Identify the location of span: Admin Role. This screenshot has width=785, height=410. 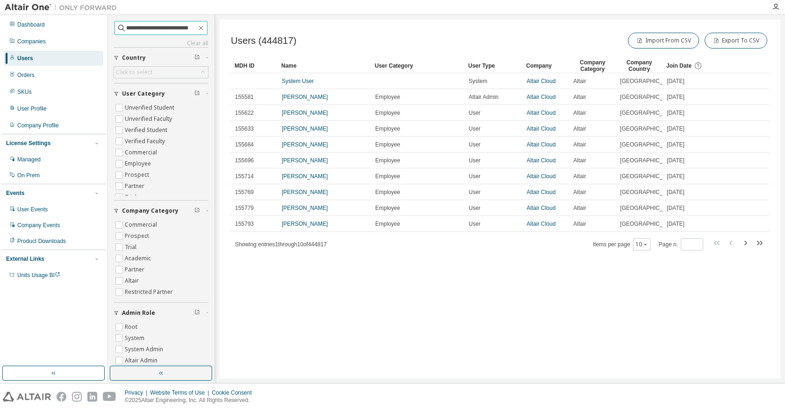
(138, 313).